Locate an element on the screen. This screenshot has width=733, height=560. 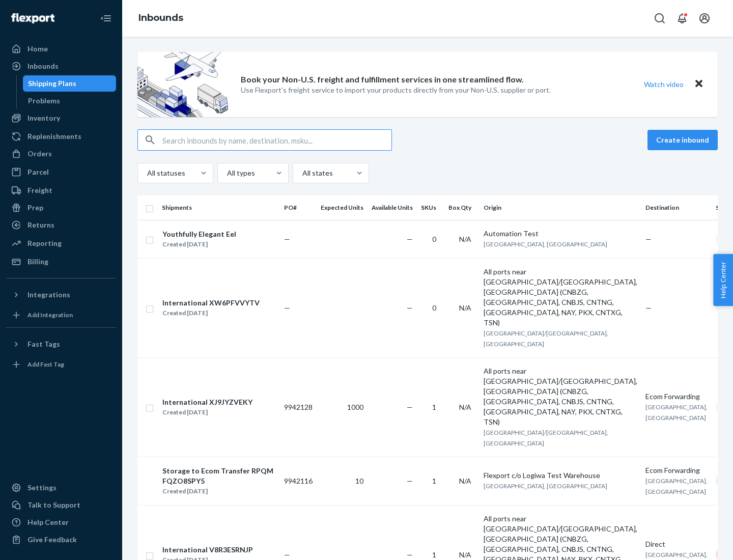
a: Reporting is located at coordinates (62, 243).